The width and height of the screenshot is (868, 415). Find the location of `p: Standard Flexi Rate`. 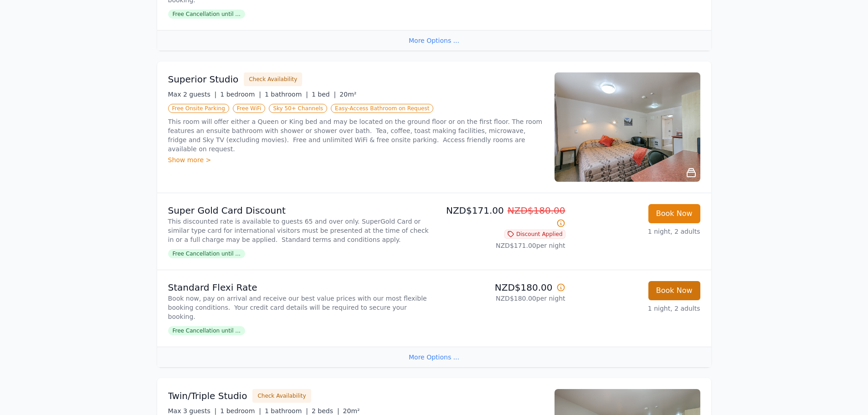

p: Standard Flexi Rate is located at coordinates (299, 288).